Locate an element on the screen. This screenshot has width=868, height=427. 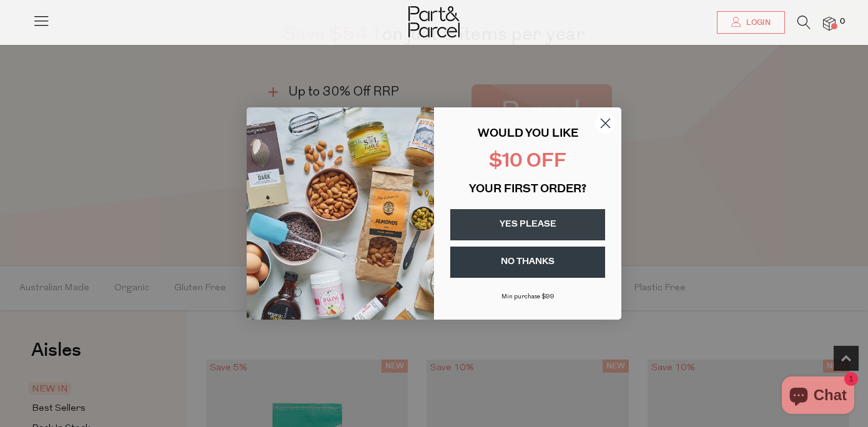
img: 43fba0fb-7538-40bc-babb-ffb1a4d097bc.jpeg is located at coordinates (340, 214).